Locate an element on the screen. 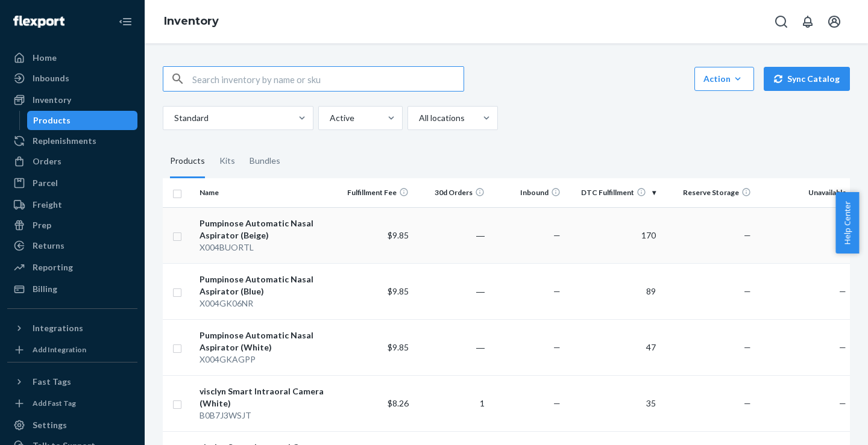 The width and height of the screenshot is (868, 445). a: Products is located at coordinates (83, 121).